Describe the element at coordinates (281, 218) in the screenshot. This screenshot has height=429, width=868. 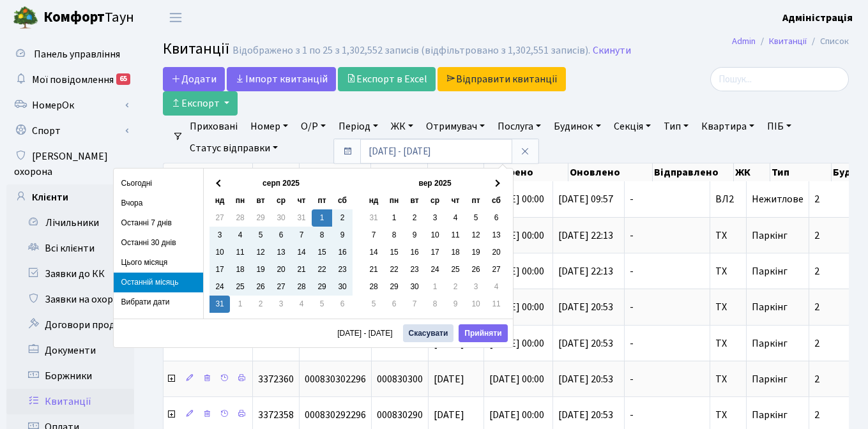
I see `td: 30` at that location.